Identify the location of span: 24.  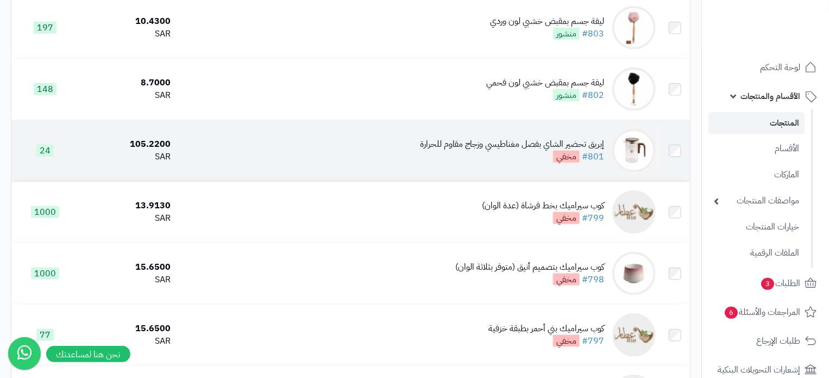
(45, 151).